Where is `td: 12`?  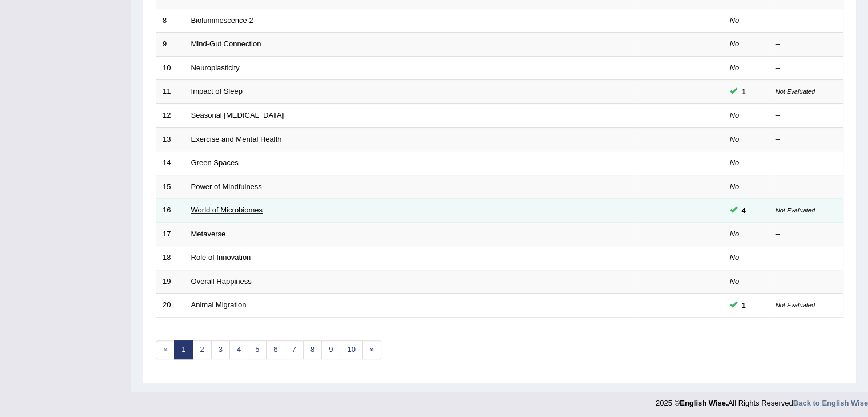
td: 12 is located at coordinates (171, 115).